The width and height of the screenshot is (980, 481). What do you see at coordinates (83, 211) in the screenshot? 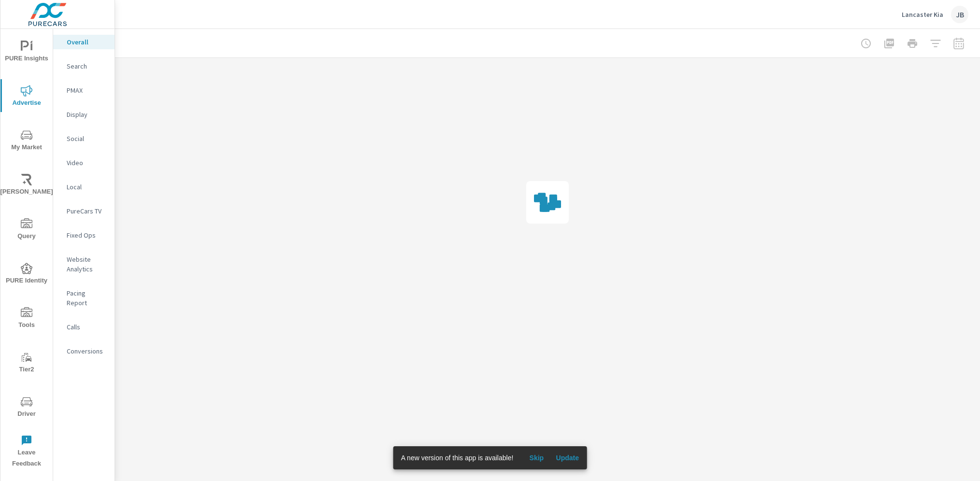
I see `div: PureCars TV` at bounding box center [83, 211].